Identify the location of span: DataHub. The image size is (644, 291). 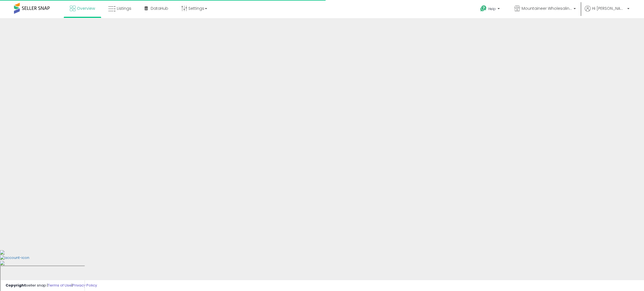
(159, 8).